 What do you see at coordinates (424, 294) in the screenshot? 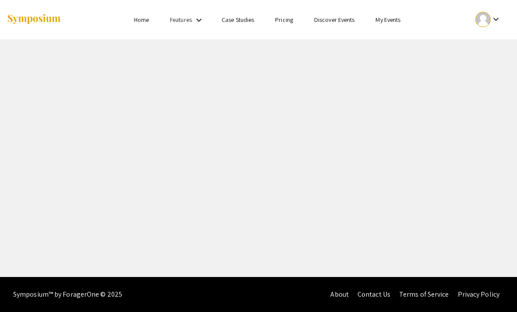
I see `a: Terms of Service` at bounding box center [424, 294].